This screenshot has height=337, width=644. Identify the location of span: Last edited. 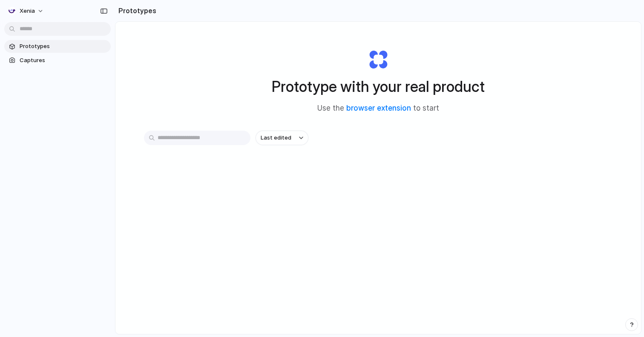
(276, 138).